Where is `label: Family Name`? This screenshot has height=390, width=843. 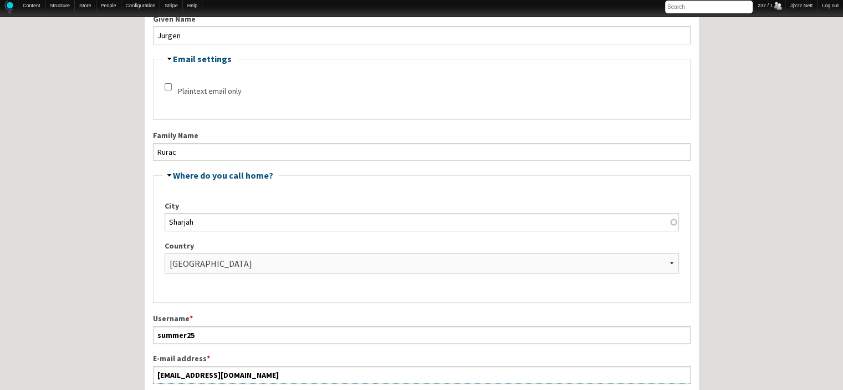 label: Family Name is located at coordinates (422, 135).